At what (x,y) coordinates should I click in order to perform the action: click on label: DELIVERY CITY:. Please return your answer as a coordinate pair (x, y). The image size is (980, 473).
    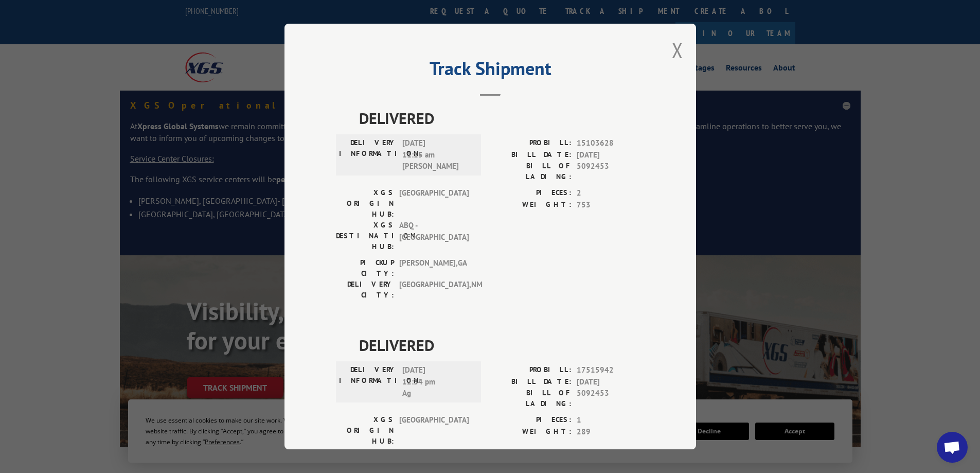
    Looking at the image, I should click on (365, 290).